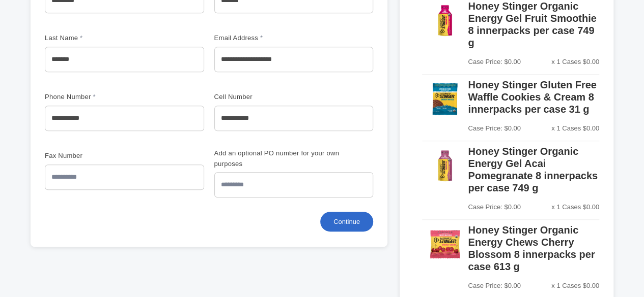 This screenshot has width=644, height=297. Describe the element at coordinates (533, 250) in the screenshot. I see `h5: Honey Stinger Organic Energy Chews Cherry Blossom 8 innerpacks per case 613 g` at that location.